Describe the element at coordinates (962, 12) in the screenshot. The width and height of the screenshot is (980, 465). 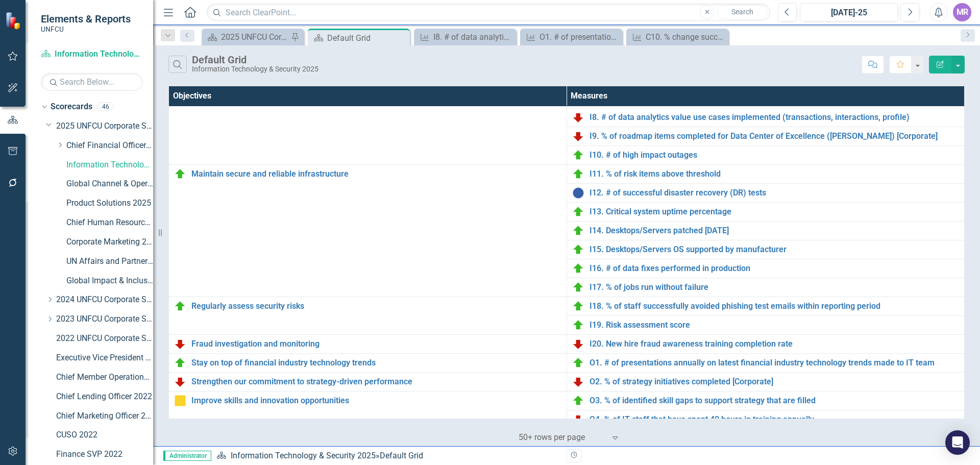
I see `button: MR` at that location.